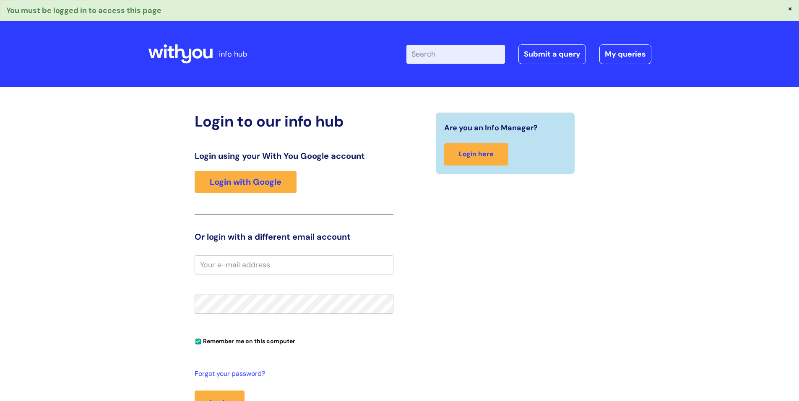 The height and width of the screenshot is (401, 799). What do you see at coordinates (294, 237) in the screenshot?
I see `h3: Or login with a different email account` at bounding box center [294, 237].